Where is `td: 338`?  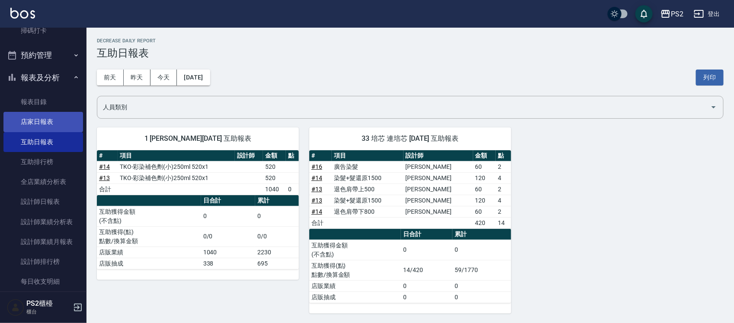 td: 338 is located at coordinates (228, 264).